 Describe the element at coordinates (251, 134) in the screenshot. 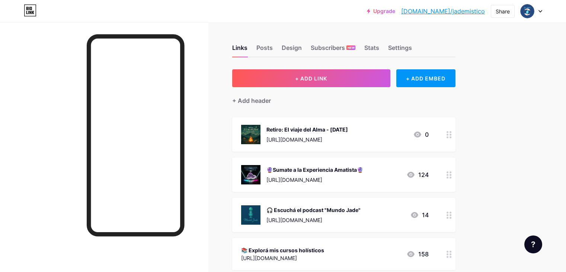

I see `img: Retiro: El viaje del Alma - SEPTIEMBRE 2025` at that location.